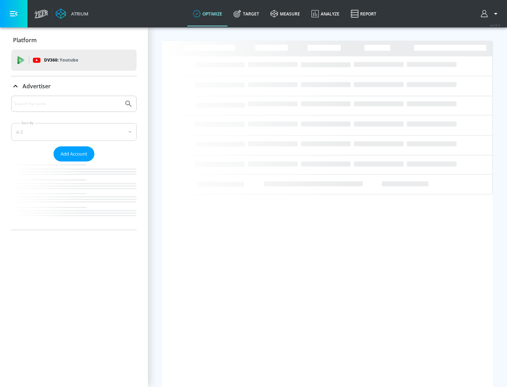  What do you see at coordinates (72, 14) in the screenshot?
I see `a: Atrium` at bounding box center [72, 14].